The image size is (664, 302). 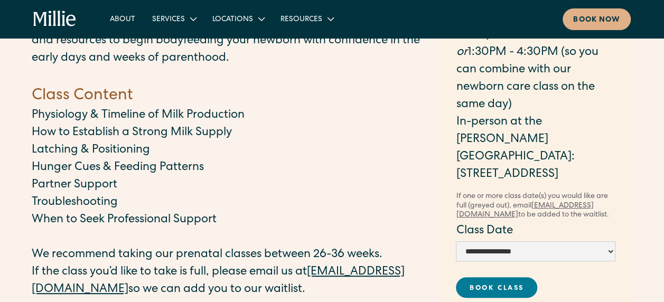 I want to click on p: When to Seek Professional Support, so click(x=230, y=220).